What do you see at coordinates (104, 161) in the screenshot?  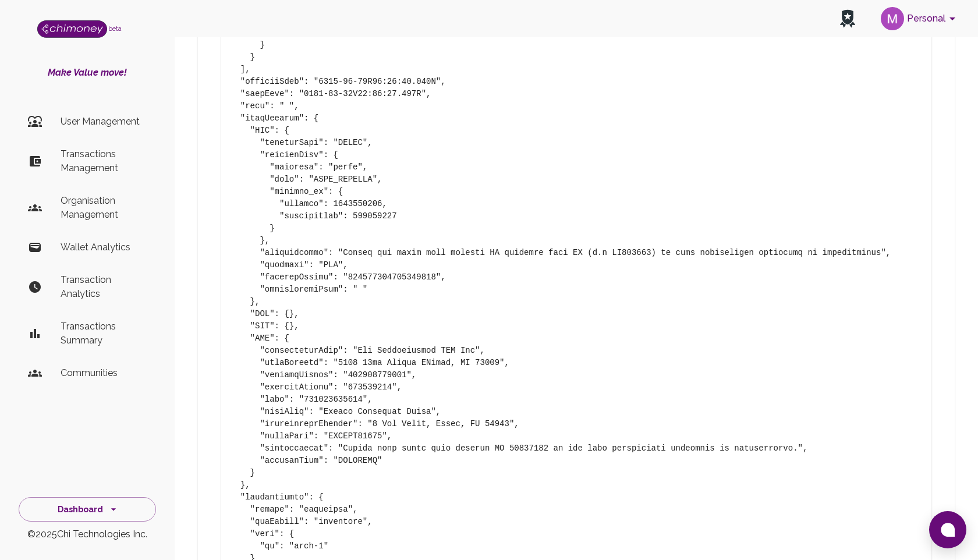 I see `p: Transactions Management` at bounding box center [104, 161].